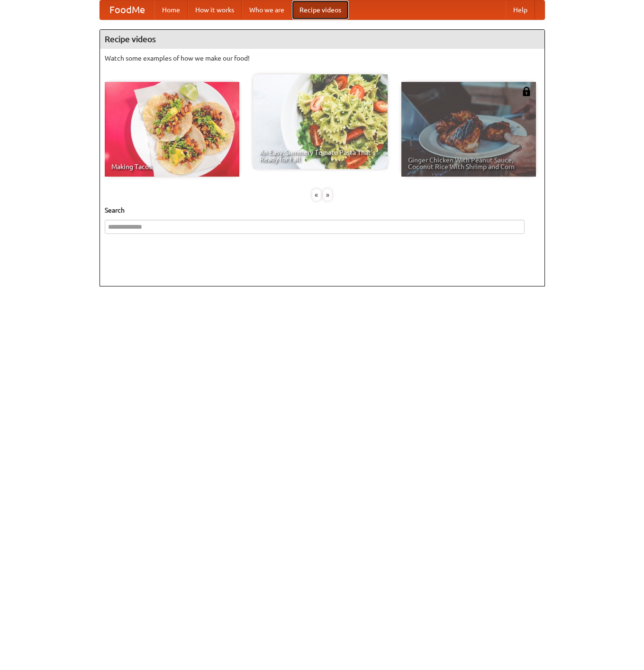  What do you see at coordinates (172, 167) in the screenshot?
I see `span: Making Tacos` at bounding box center [172, 167].